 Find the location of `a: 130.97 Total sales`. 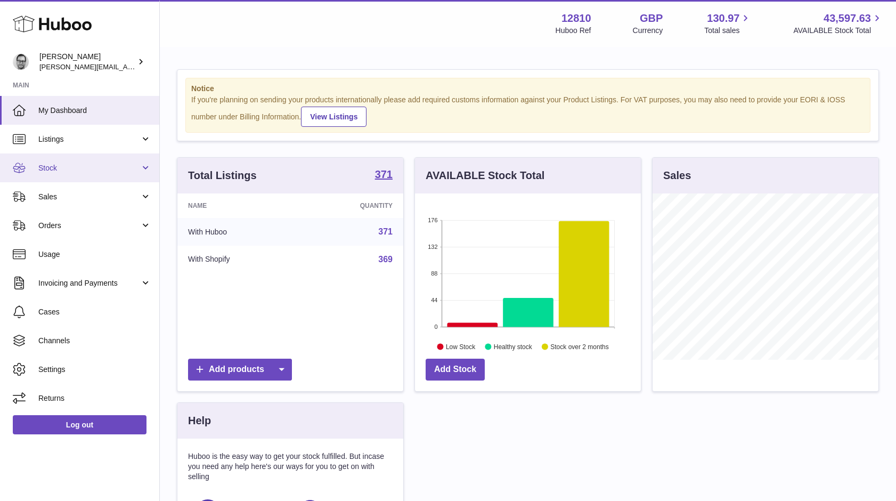

a: 130.97 Total sales is located at coordinates (728, 23).